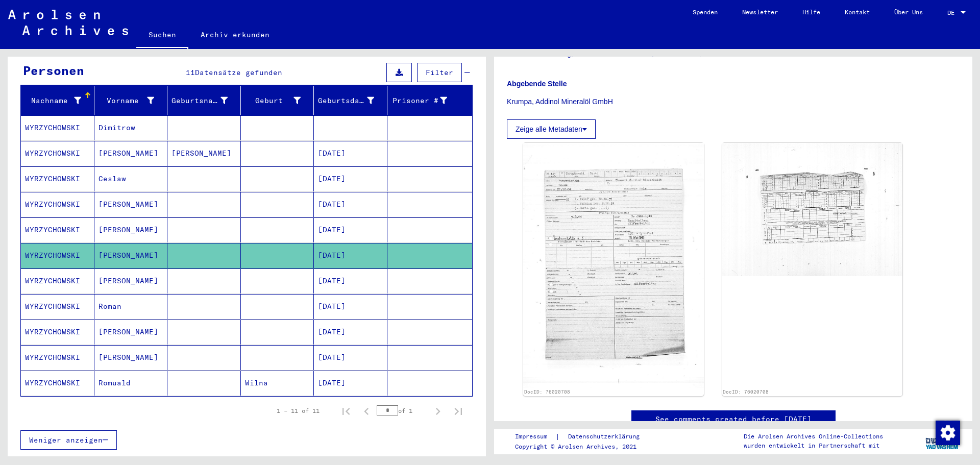 This screenshot has width=980, height=465. I want to click on mat-header-cell: Geburtsdatum, so click(351, 101).